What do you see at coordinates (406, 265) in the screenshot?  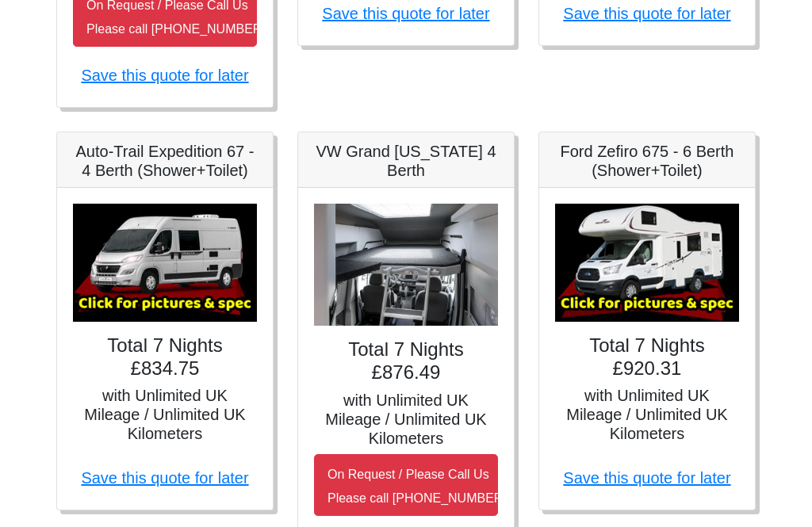 I see `img: VW Grand California 4 Berth` at bounding box center [406, 265].